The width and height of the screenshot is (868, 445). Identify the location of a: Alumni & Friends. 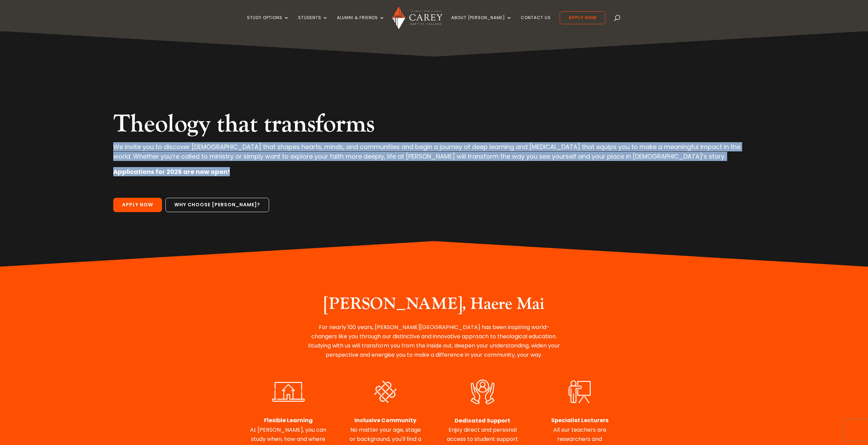
(361, 23).